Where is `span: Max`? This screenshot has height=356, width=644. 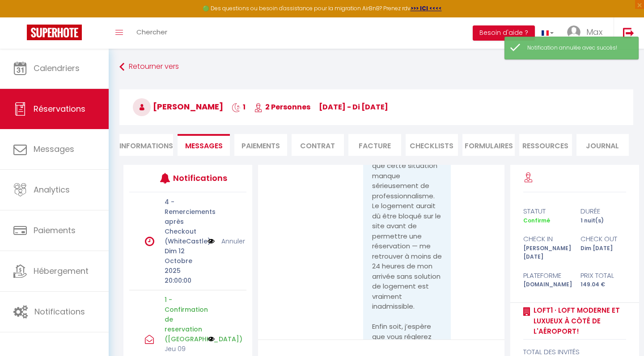 span: Max is located at coordinates (595, 32).